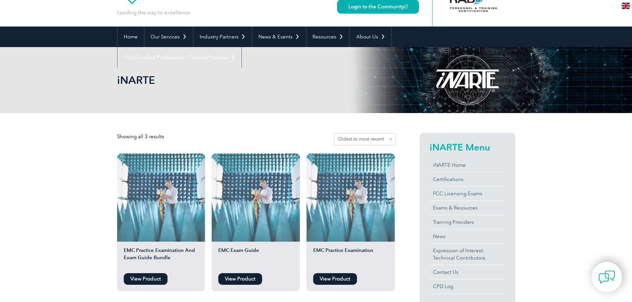 This screenshot has height=302, width=632. I want to click on a: Industry Partners, so click(223, 37).